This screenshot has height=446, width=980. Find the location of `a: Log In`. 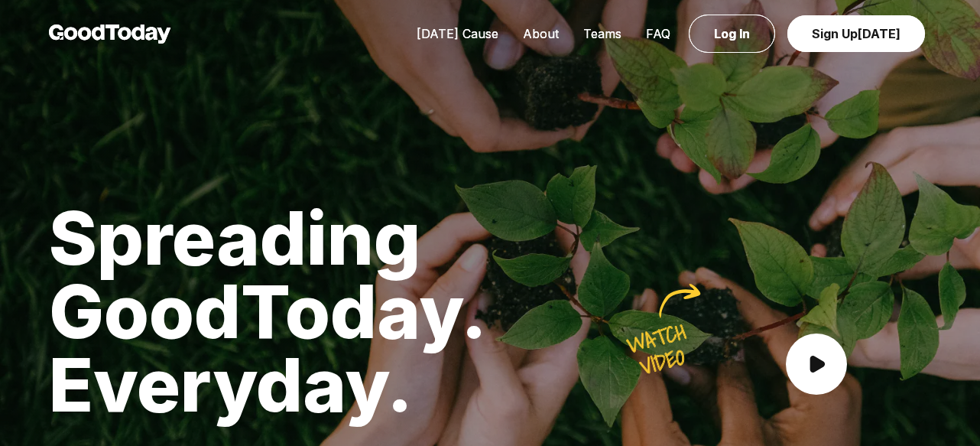

a: Log In is located at coordinates (732, 34).